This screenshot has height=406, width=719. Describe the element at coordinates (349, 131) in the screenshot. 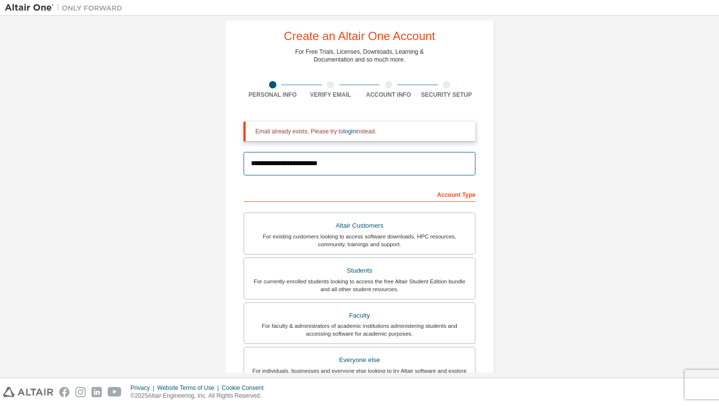

I see `a: login` at that location.